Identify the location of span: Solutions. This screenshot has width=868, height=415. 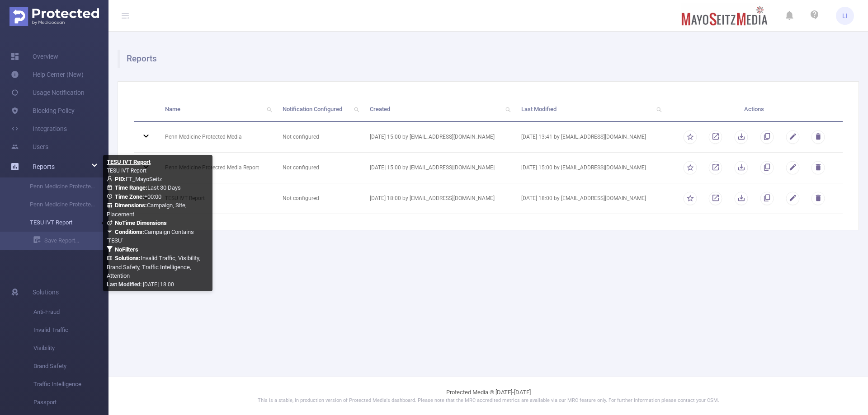
(45, 293).